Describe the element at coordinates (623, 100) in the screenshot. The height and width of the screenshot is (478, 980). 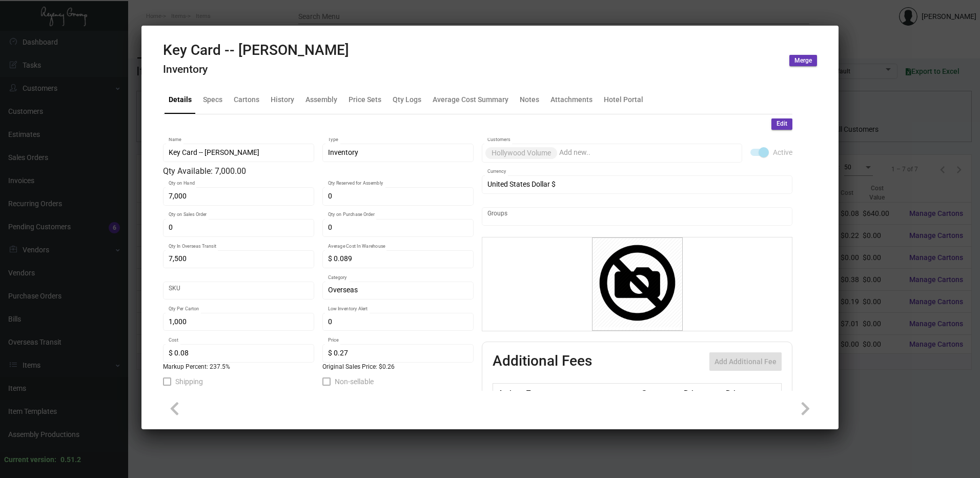
I see `div: Hotel Portal` at that location.